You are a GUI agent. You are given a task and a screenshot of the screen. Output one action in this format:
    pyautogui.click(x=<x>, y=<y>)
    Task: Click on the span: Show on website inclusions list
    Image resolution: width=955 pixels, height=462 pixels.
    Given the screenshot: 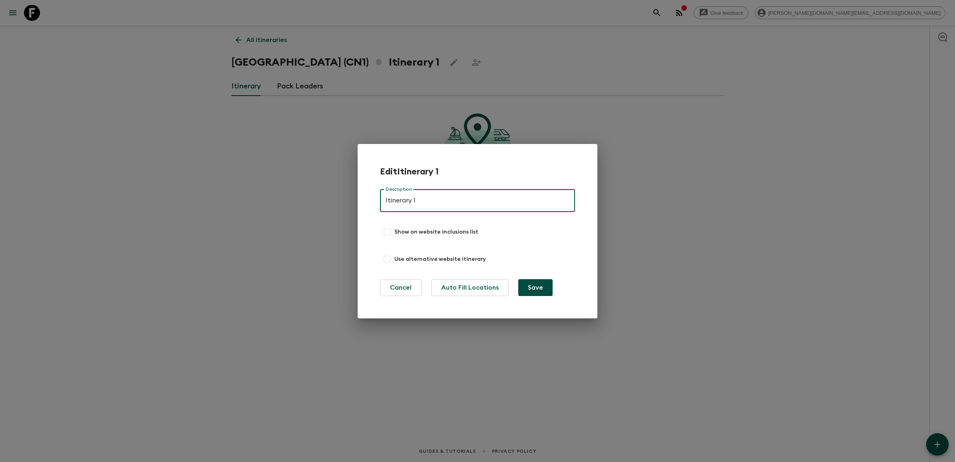 What is the action you would take?
    pyautogui.click(x=436, y=232)
    